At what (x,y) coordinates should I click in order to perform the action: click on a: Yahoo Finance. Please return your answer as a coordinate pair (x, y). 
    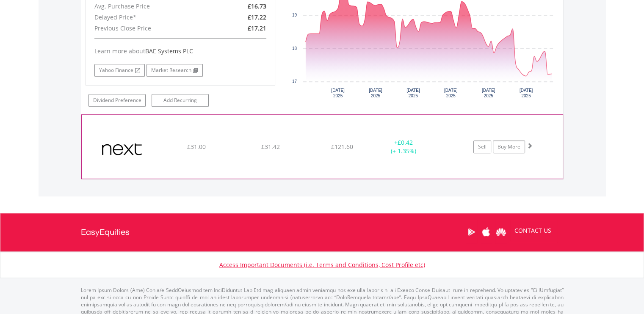
    Looking at the image, I should click on (119, 71).